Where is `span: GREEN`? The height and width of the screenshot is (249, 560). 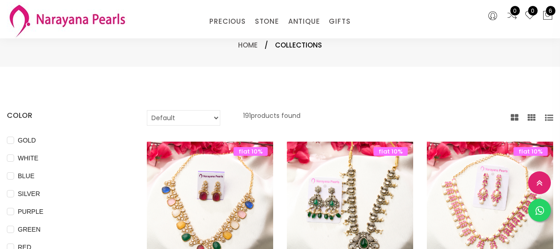
span: GREEN is located at coordinates (29, 229).